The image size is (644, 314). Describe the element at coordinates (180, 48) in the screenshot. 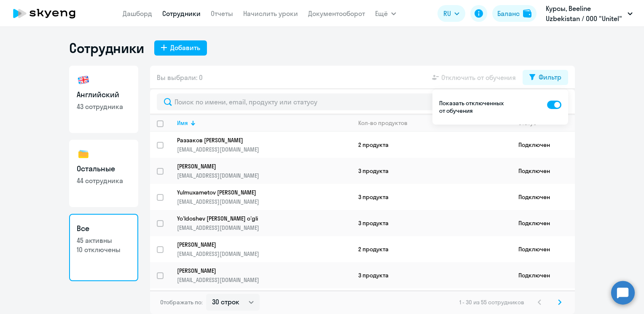

I see `button: Добавить` at that location.